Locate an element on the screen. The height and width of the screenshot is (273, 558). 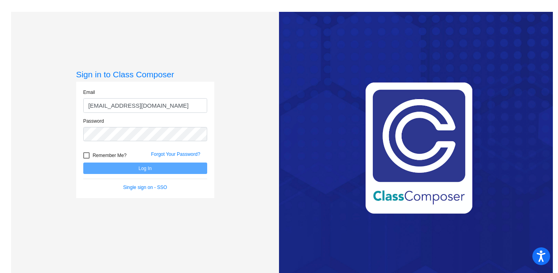
label: Password is located at coordinates (94, 121).